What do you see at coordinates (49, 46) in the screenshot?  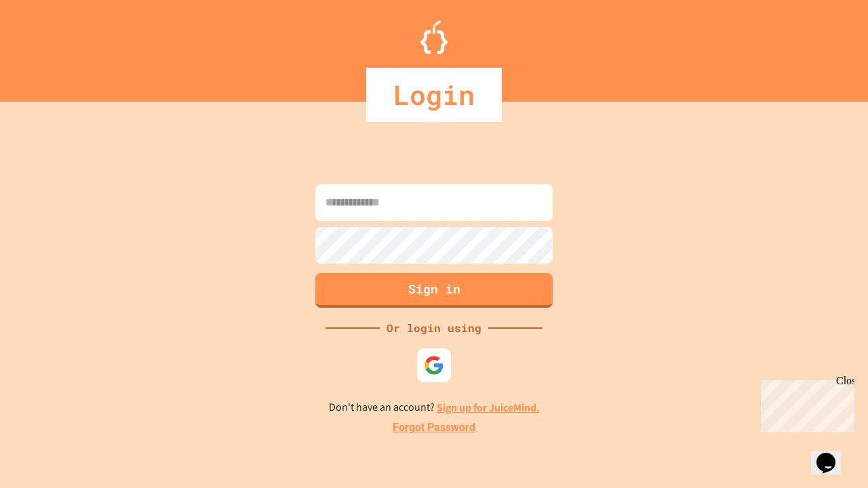 I see `div: Chat with us now!Close` at bounding box center [49, 46].